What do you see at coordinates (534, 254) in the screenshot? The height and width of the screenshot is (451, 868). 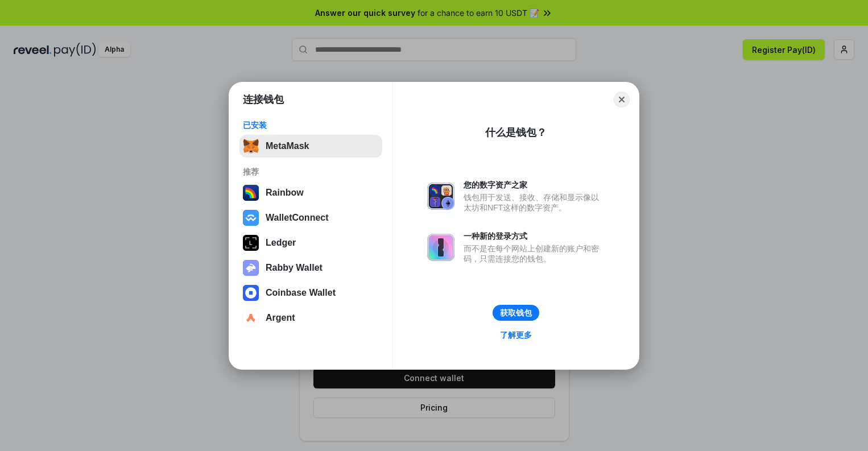 I see `div: 而不是在每个网站上创建新的账户和密码，只需连接您的钱包。` at bounding box center [534, 254].